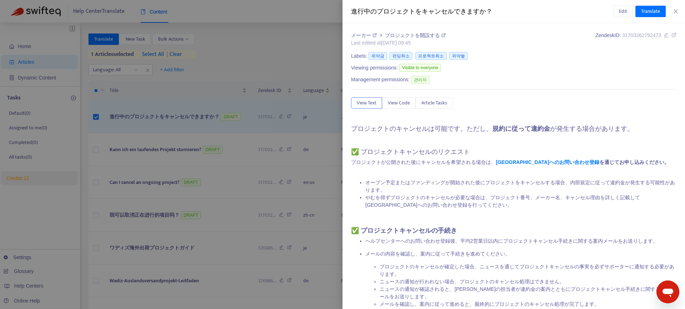 This screenshot has height=309, width=685. I want to click on li: オープン予定またはファンディングが開始された後にプロジェクトをキャンセルする場合、内部規定に従って違約金が発生する可能性があります。, so click(521, 187).